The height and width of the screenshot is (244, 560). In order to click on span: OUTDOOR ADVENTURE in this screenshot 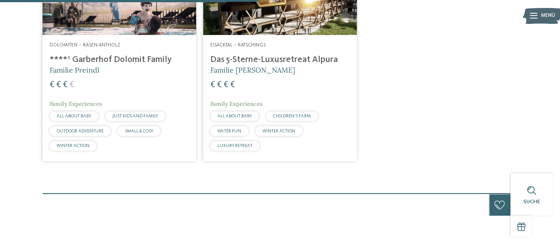, I will do `click(80, 131)`.